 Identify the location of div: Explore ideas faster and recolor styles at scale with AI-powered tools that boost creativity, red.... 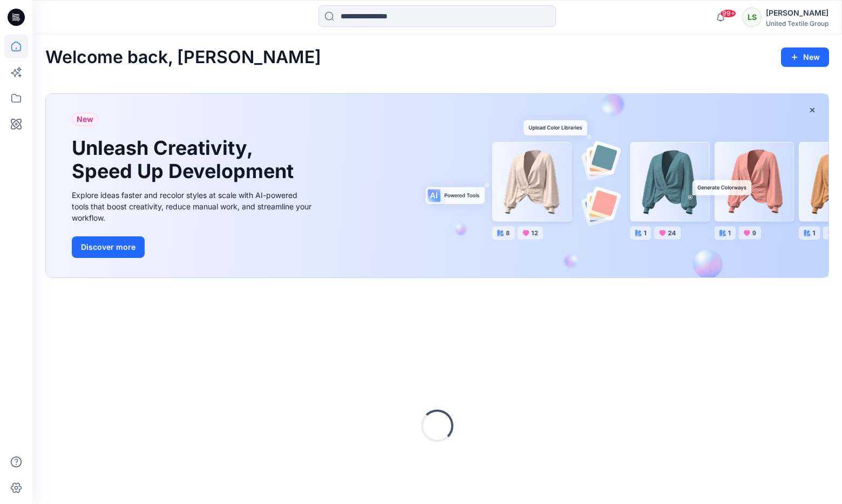
(193, 206).